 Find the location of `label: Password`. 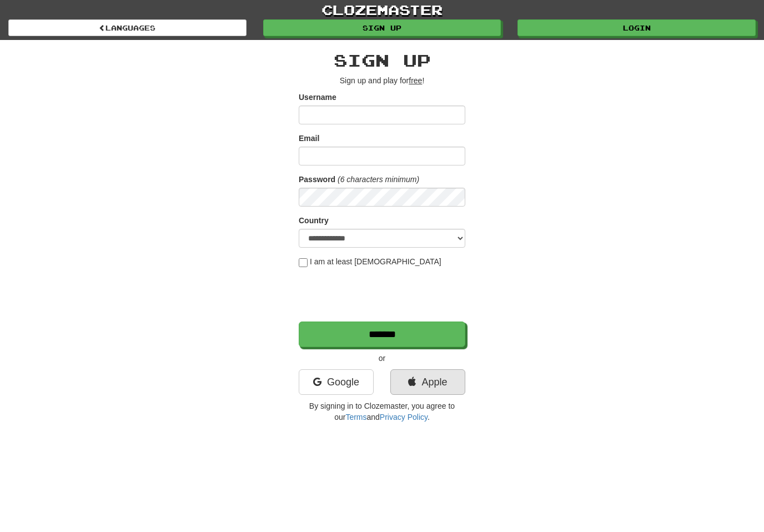

label: Password is located at coordinates (316, 180).